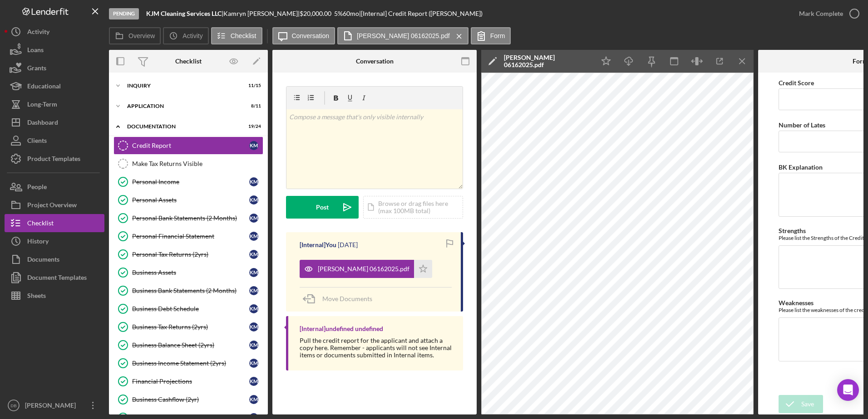  What do you see at coordinates (43, 260) in the screenshot?
I see `div: Documents` at bounding box center [43, 260].